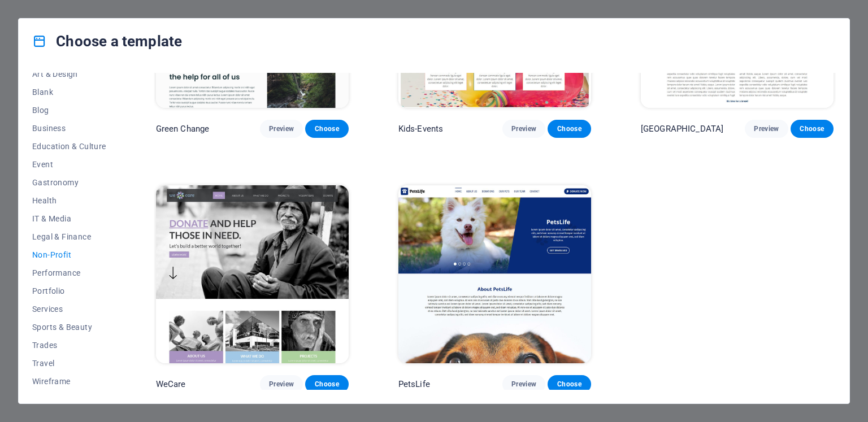 The height and width of the screenshot is (422, 868). What do you see at coordinates (414, 384) in the screenshot?
I see `p: PetsLife` at bounding box center [414, 384].